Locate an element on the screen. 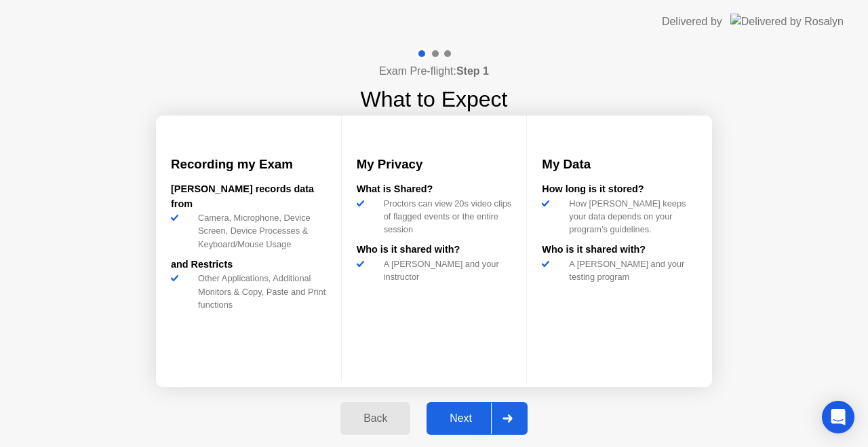 The image size is (868, 447). div: Next is located at coordinates (461, 418).